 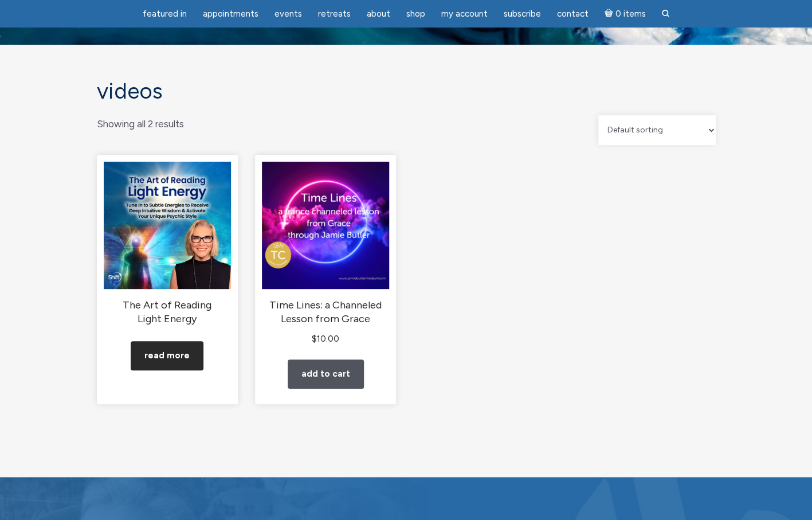 I want to click on i: Cart, so click(x=610, y=14).